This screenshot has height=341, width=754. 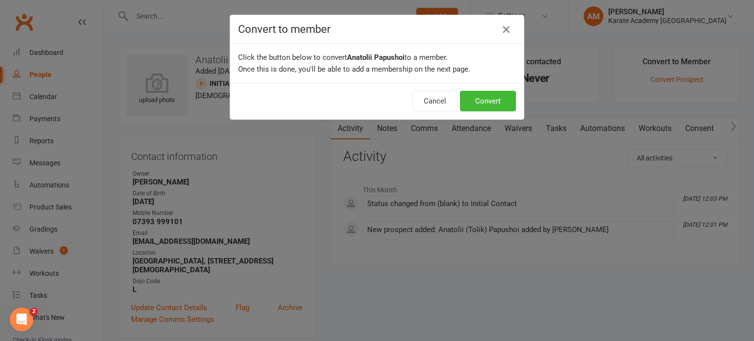 I want to click on button: Cancel, so click(x=435, y=101).